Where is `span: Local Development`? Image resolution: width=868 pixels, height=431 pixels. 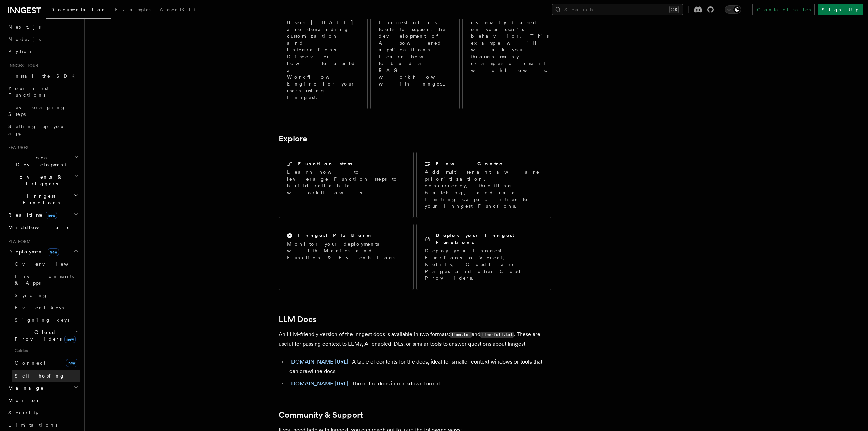 span: Local Development is located at coordinates (40, 161).